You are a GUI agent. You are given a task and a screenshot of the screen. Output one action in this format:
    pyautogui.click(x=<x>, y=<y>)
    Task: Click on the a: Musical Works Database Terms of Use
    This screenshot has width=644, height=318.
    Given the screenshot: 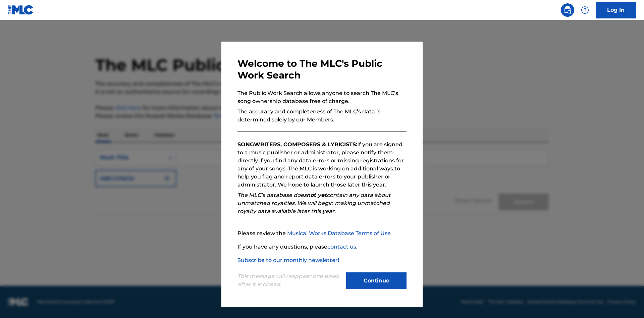 What is the action you would take?
    pyautogui.click(x=339, y=234)
    